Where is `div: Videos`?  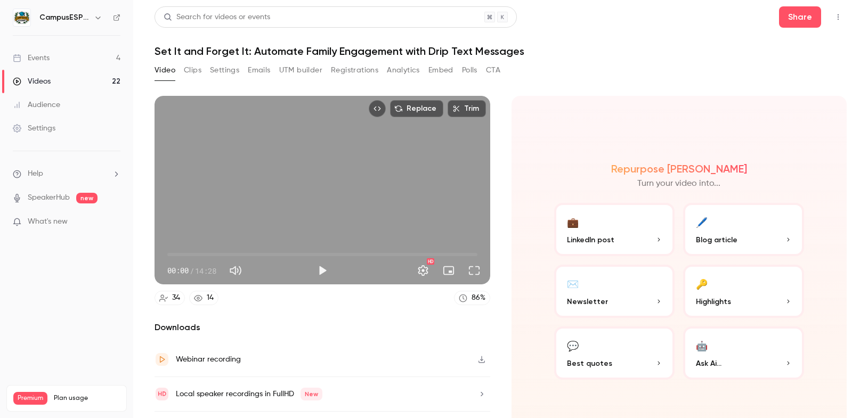
div: Videos is located at coordinates (32, 81).